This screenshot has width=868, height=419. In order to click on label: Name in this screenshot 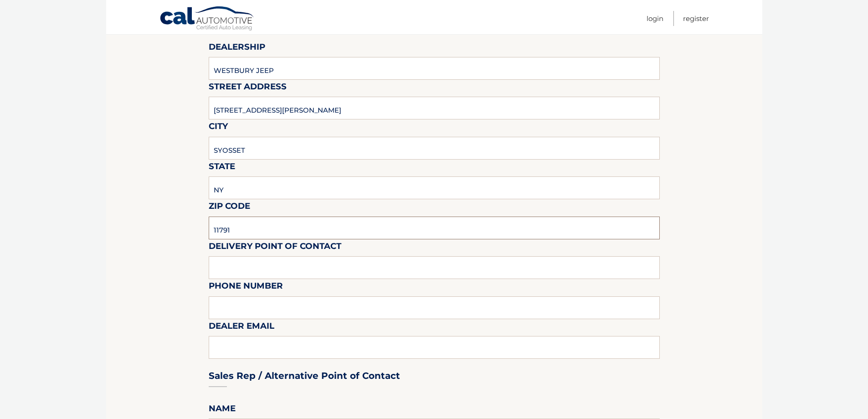, I will do `click(222, 410)`.